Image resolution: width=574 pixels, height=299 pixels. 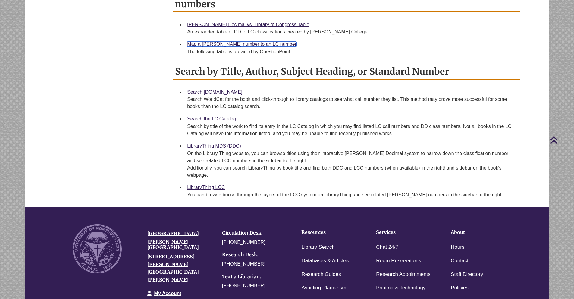 What do you see at coordinates (255, 233) in the screenshot?
I see `h4: Circulation Desk:` at bounding box center [255, 233].